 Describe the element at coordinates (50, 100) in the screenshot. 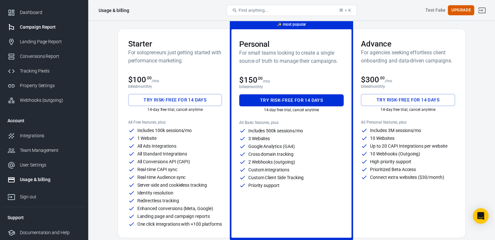

I see `div: Webhooks (outgoing)` at that location.